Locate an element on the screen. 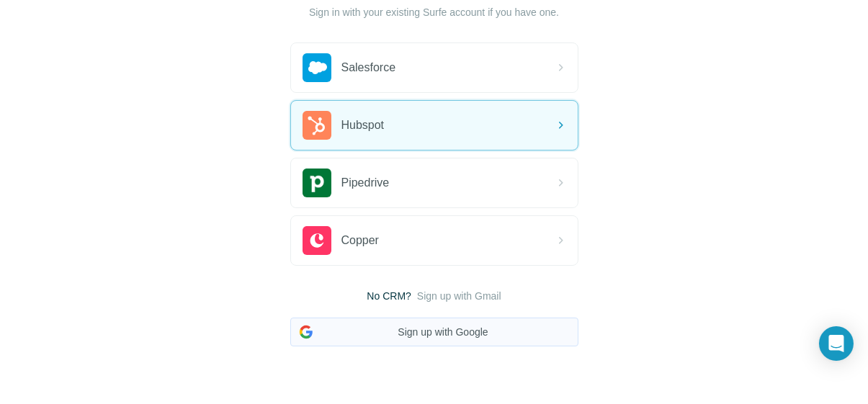 The height and width of the screenshot is (404, 868). span: Copper is located at coordinates (360, 240).